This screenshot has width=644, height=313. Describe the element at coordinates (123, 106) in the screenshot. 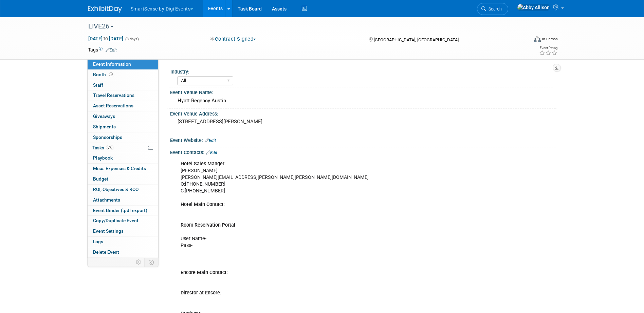

I see `a: Asset Reservations` at that location.